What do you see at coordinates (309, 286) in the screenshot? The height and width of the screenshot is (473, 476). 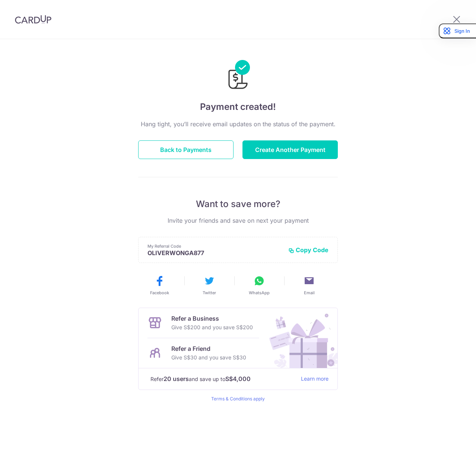 I see `button: Email` at bounding box center [309, 286].